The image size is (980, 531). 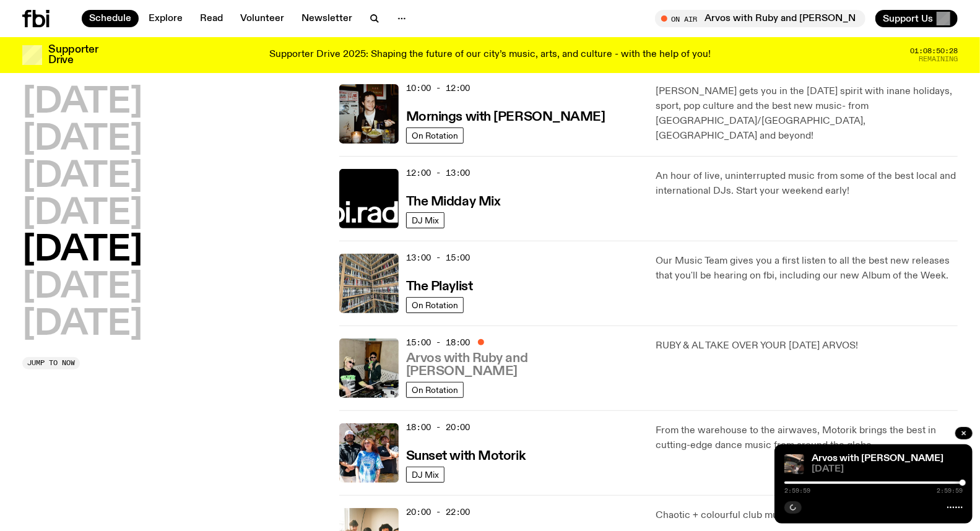 What do you see at coordinates (806, 269) in the screenshot?
I see `p: Our Music Team gives you a first listen to all the best new releases that you'll be hearing on fb...` at bounding box center [806, 269].